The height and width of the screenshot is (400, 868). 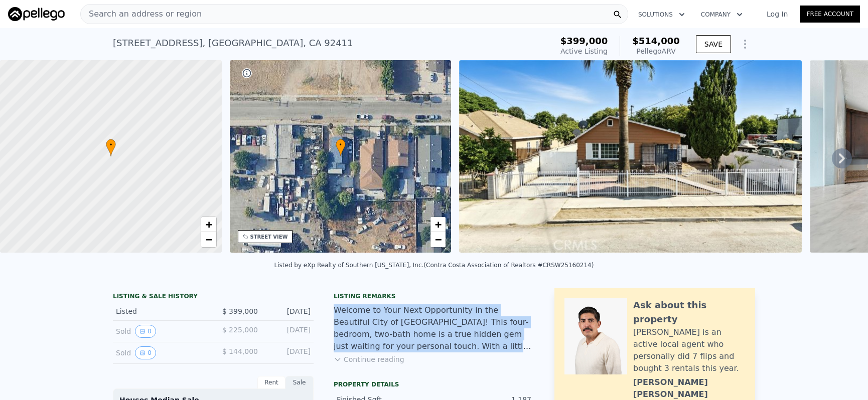 I want to click on a: Free Account, so click(x=830, y=14).